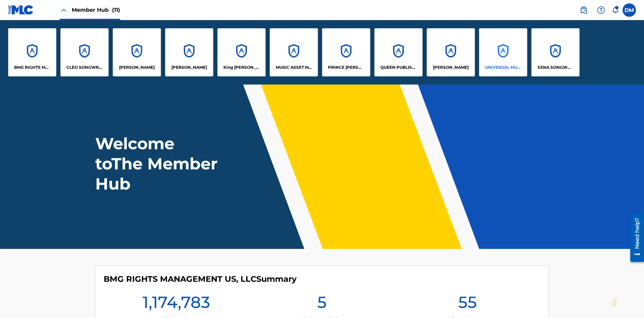  I want to click on p: King McTesterson, so click(241, 67).